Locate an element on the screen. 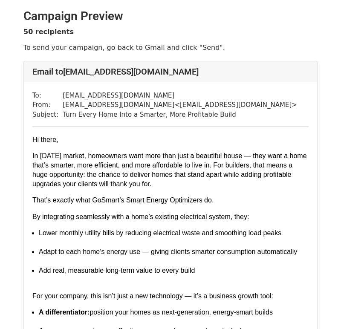  td: To: is located at coordinates (47, 95).